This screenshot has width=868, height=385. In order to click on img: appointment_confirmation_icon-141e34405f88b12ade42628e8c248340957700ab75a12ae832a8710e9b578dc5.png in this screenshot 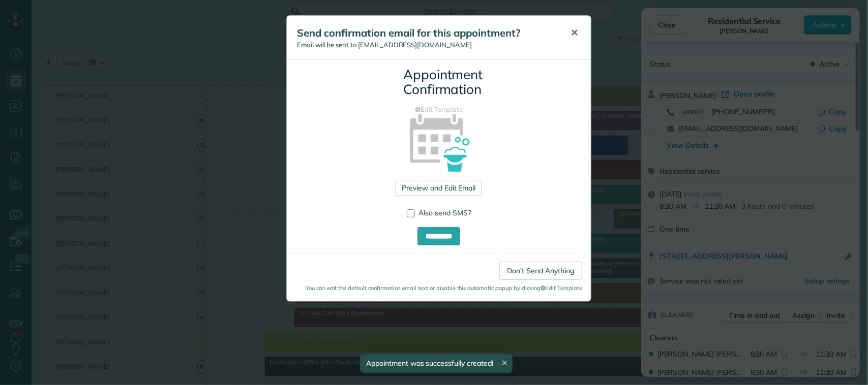, I will do `click(439, 141)`.